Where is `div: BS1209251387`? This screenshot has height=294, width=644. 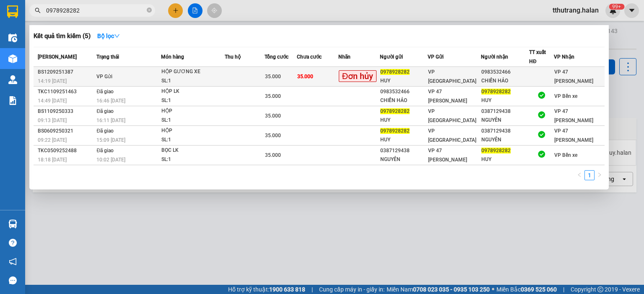 div: BS1209251387 is located at coordinates (66, 72).